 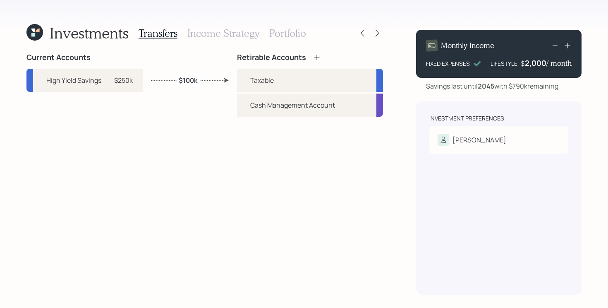 I want to click on h4: Retirable Accounts, so click(x=271, y=57).